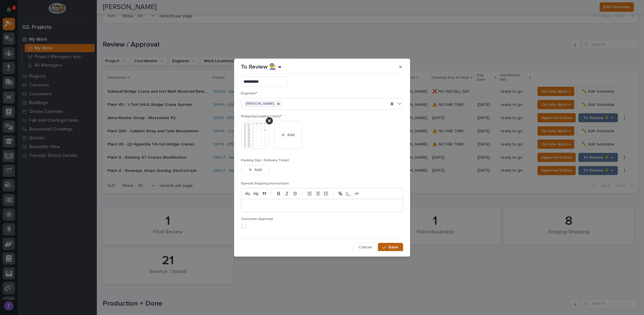  I want to click on span: Packing Slip / Delivery Ticket, so click(265, 160).